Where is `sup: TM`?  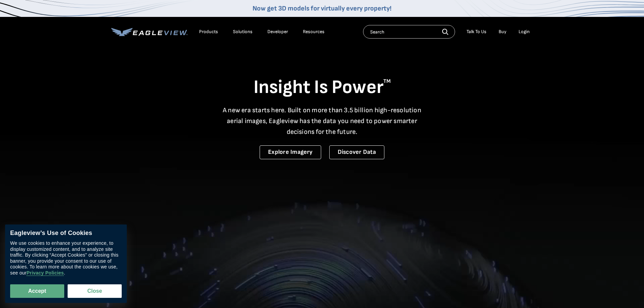
sup: TM is located at coordinates (387, 81).